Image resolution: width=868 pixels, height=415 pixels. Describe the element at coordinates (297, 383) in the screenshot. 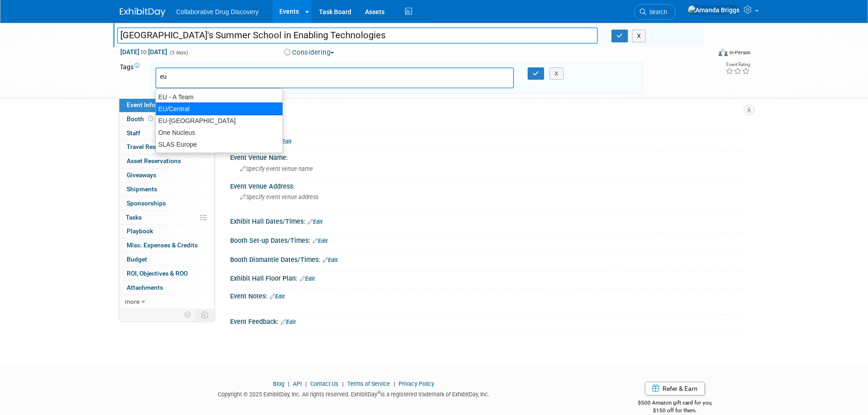

I see `a: API` at that location.